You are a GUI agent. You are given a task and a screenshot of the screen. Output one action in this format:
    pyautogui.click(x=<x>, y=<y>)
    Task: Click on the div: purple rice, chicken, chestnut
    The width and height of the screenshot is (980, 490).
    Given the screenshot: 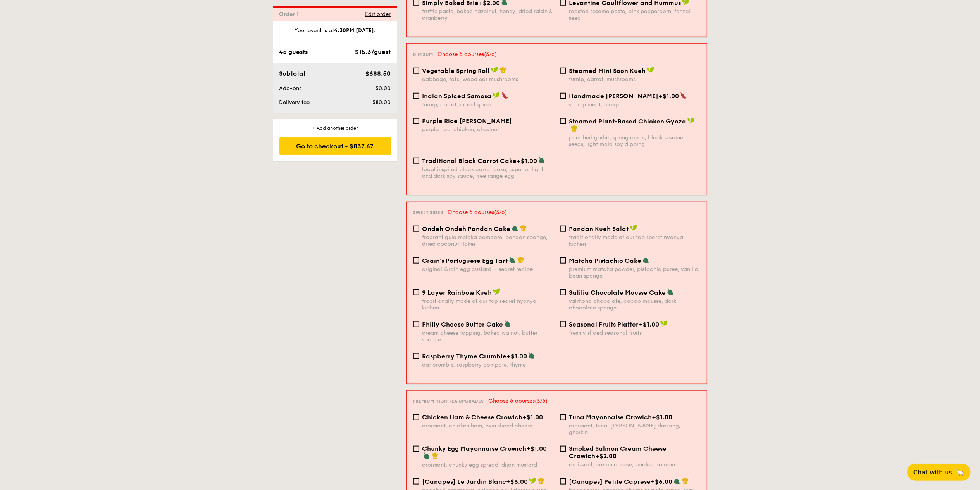 What is the action you would take?
    pyautogui.click(x=488, y=129)
    